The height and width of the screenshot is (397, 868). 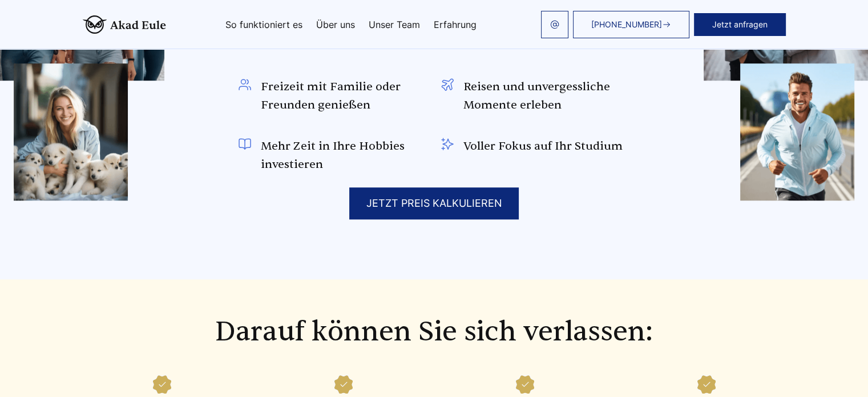 What do you see at coordinates (245, 85) in the screenshot?
I see `img: Freizeit mit Familie oder Freunden genießen` at bounding box center [245, 85].